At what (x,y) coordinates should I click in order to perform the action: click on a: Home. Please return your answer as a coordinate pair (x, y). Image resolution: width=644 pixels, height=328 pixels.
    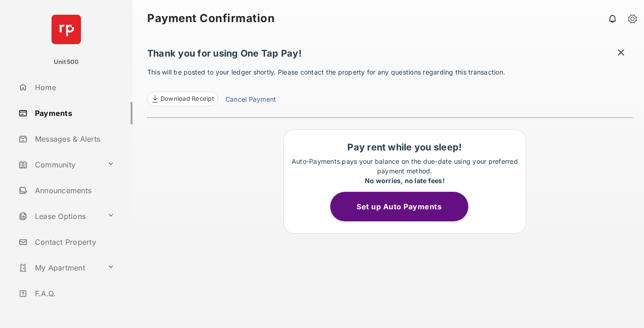
    Looking at the image, I should click on (74, 87).